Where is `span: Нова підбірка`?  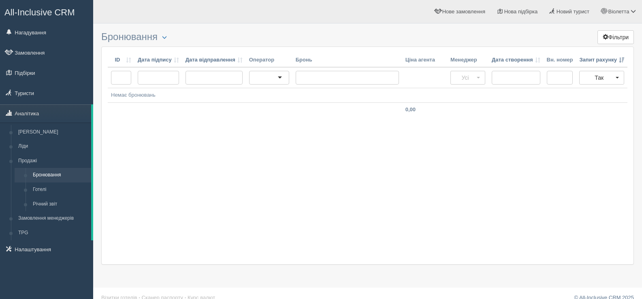
span: Нова підбірка is located at coordinates (521, 11).